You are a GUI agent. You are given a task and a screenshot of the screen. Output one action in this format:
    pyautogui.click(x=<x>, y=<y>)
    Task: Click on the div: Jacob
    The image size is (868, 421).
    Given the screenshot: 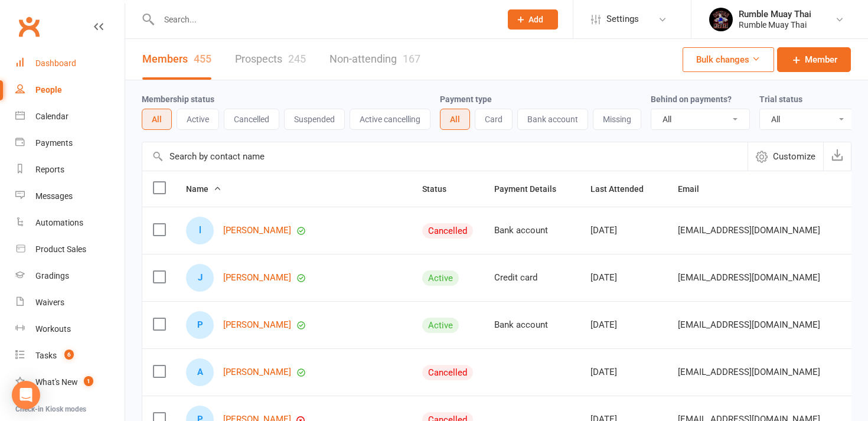 What is the action you would take?
    pyautogui.click(x=199, y=277)
    